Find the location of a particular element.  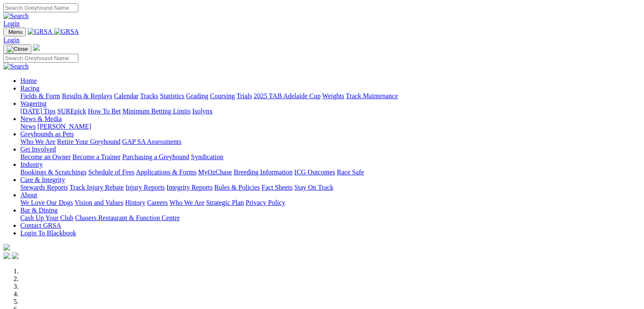

a: Trials is located at coordinates (244, 96).